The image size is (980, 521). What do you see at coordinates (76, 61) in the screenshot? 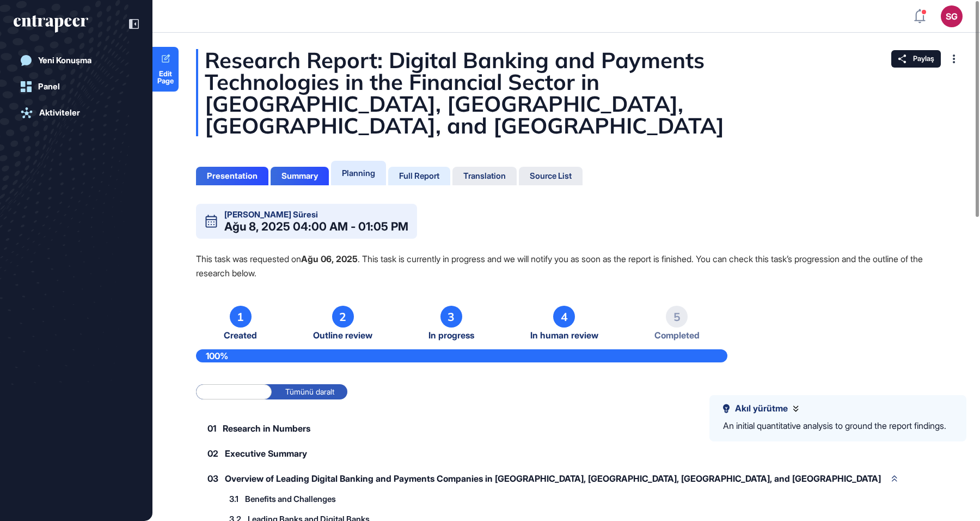
I see `a: Yeni Konuşma` at bounding box center [76, 61].